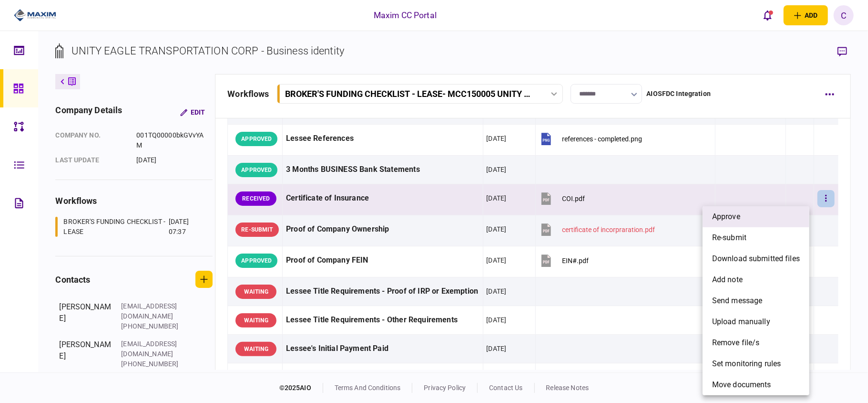  I want to click on span: re-submit, so click(730, 238).